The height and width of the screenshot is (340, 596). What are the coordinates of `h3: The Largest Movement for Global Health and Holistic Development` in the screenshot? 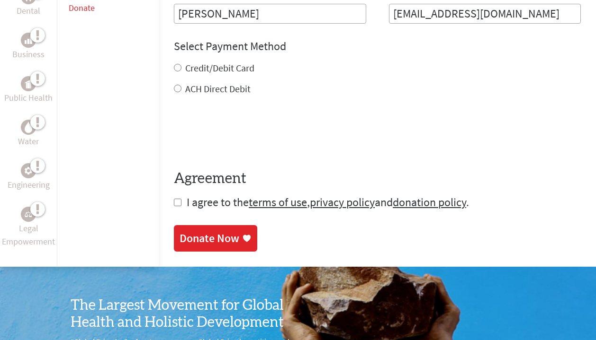 It's located at (184, 314).